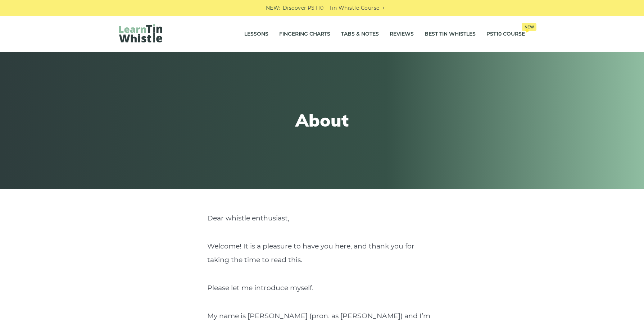  I want to click on a: Lessons, so click(257, 34).